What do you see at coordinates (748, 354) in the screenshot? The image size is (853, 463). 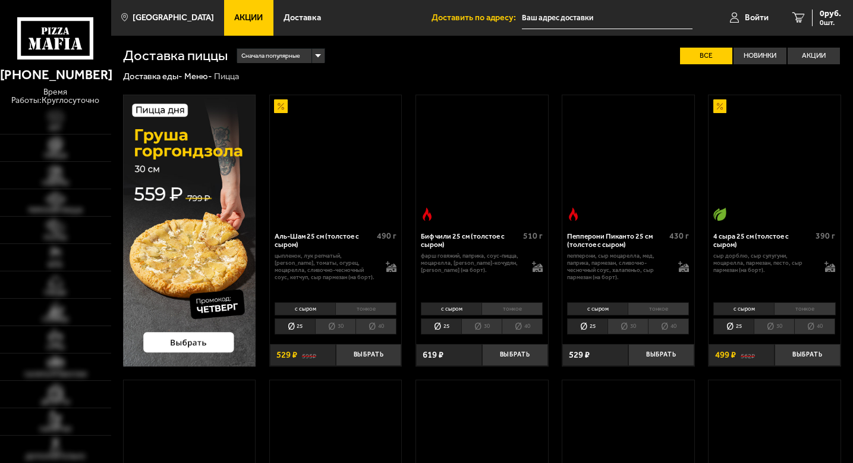 I see `s: 562 ₽` at bounding box center [748, 354].